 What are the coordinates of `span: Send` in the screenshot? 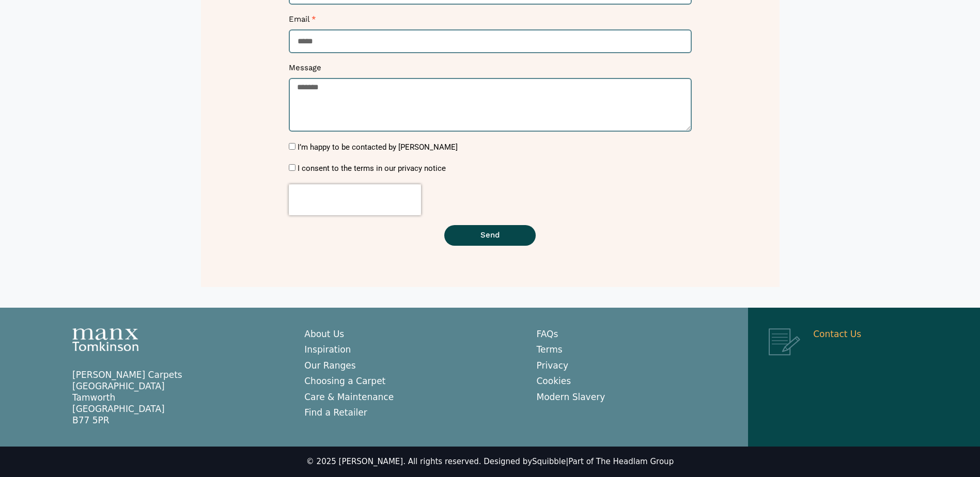 It's located at (490, 235).